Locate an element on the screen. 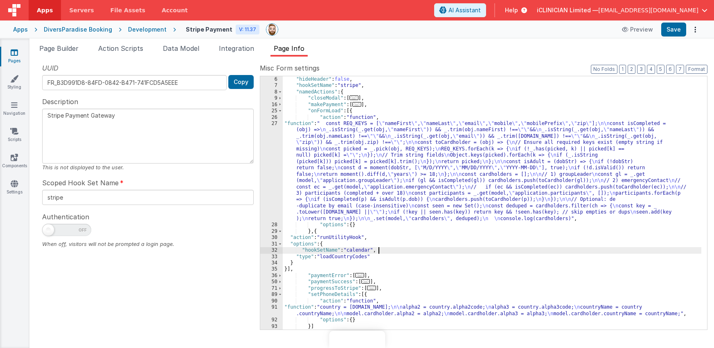 This screenshot has height=348, width=714. span: File Assets is located at coordinates (128, 10).